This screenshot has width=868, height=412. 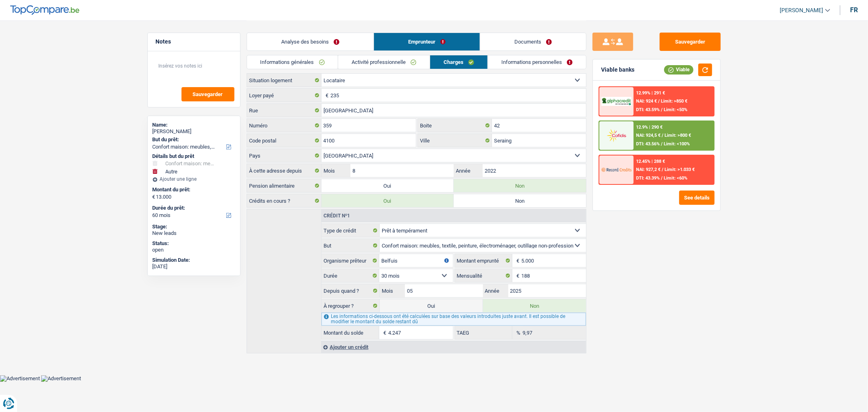 What do you see at coordinates (350, 332) in the screenshot?
I see `label: Montant du solde` at bounding box center [350, 332].